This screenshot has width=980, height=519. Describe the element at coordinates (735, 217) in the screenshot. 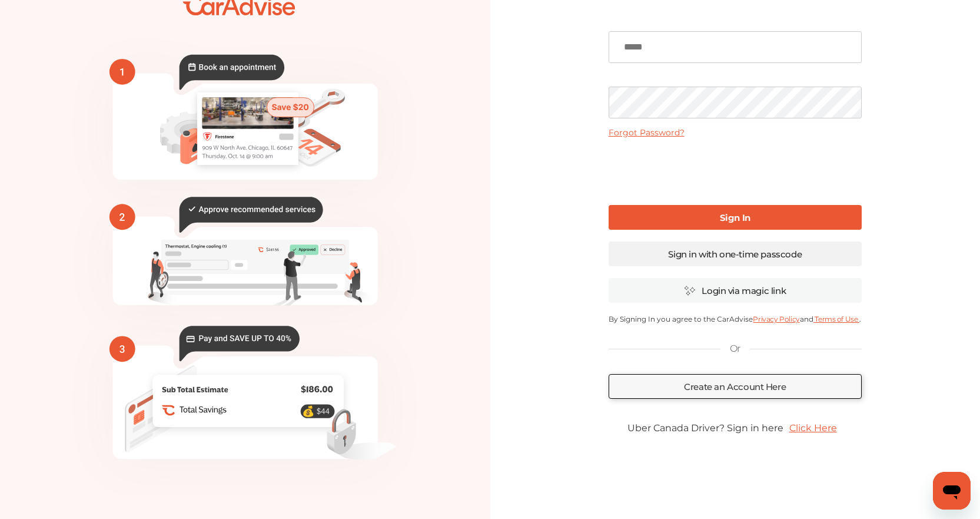

I see `b: Sign In` at that location.